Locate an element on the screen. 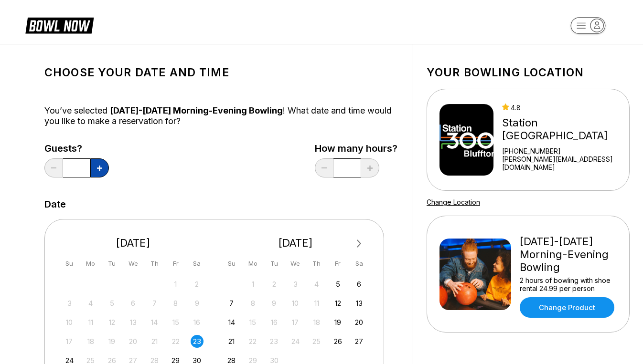 This screenshot has height=364, width=643. div: Not available Tuesday, September 2nd, 2025 is located at coordinates (274, 284).